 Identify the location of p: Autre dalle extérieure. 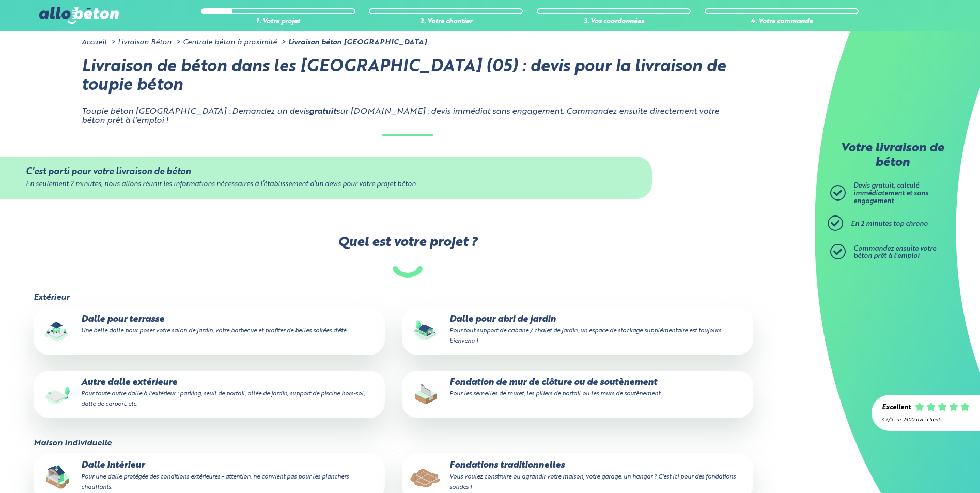
(209, 393).